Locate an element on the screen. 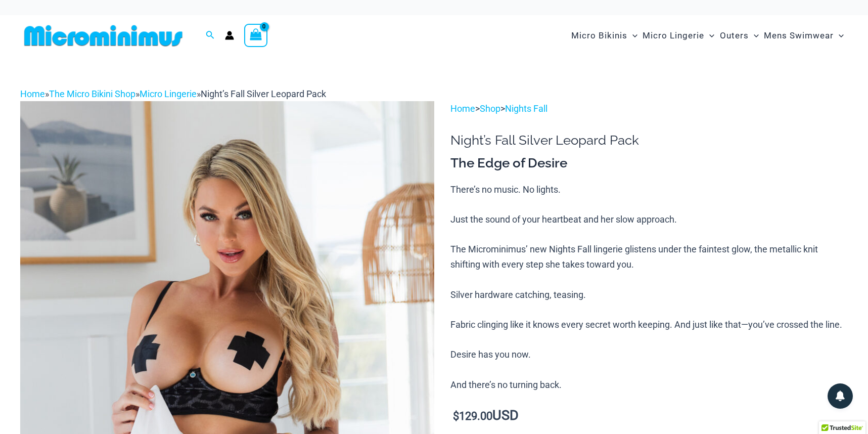 The image size is (868, 434). a: Micro BikinisMenu ToggleMenu Toggle is located at coordinates (605, 36).